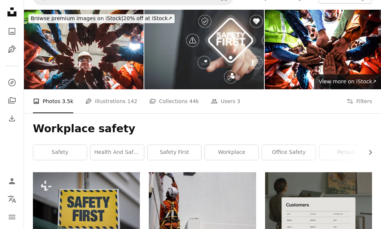 Image resolution: width=381 pixels, height=229 pixels. Describe the element at coordinates (77, 18) in the screenshot. I see `span: Browse premium images on iStock |` at that location.